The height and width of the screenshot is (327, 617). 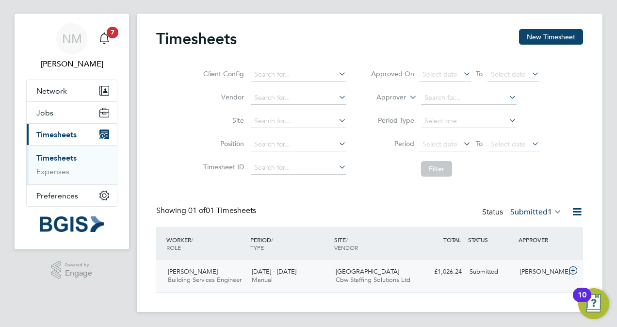 What do you see at coordinates (56, 134) in the screenshot?
I see `span: Timesheets` at bounding box center [56, 134].